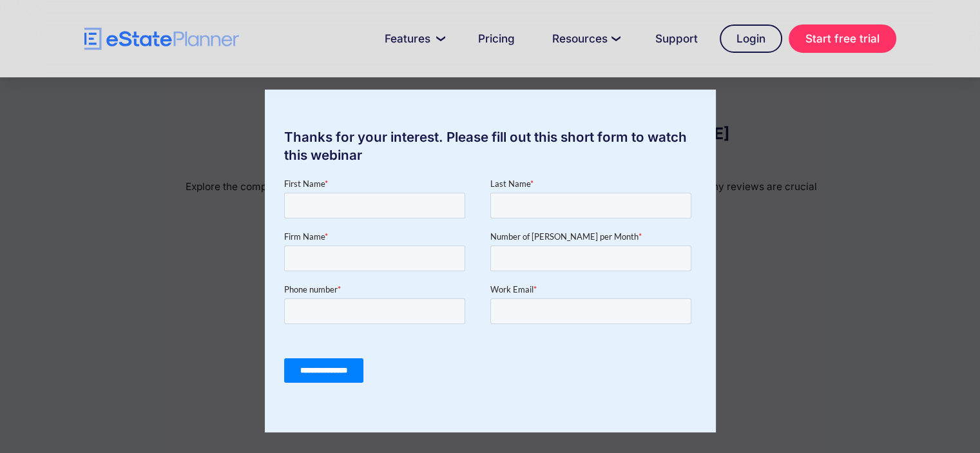 Image resolution: width=980 pixels, height=453 pixels. What do you see at coordinates (585, 39) in the screenshot?
I see `a: Resources` at bounding box center [585, 39].